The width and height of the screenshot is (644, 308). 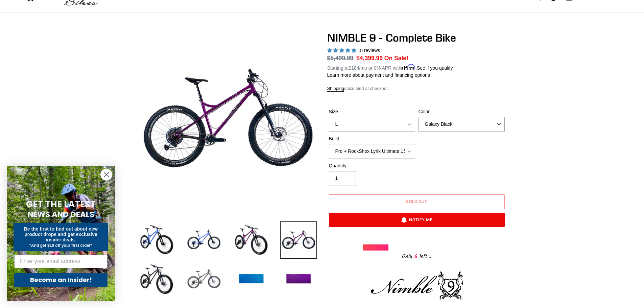 What do you see at coordinates (379, 75) in the screenshot?
I see `a: Learn more about payment and financing options` at bounding box center [379, 75].